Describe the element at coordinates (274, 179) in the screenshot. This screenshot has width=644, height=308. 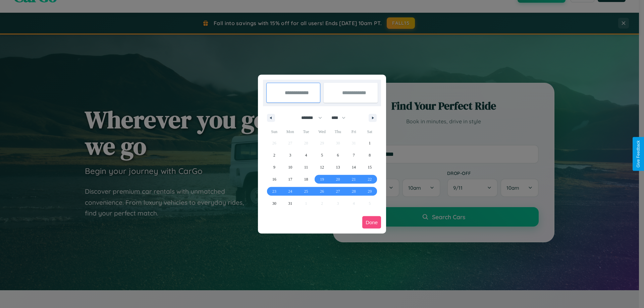
I see `button: 16` at that location.